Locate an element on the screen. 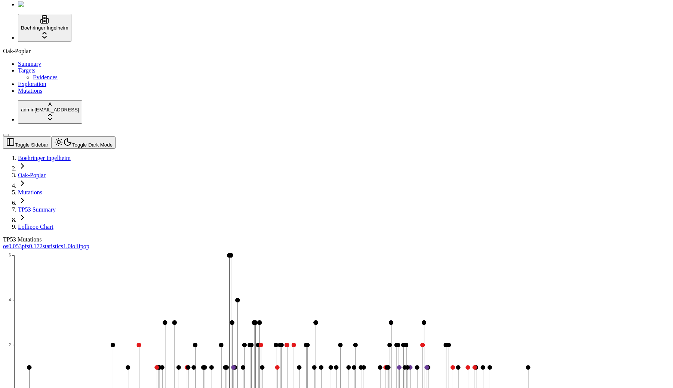  a: Boehringer Ingelheim is located at coordinates (44, 158).